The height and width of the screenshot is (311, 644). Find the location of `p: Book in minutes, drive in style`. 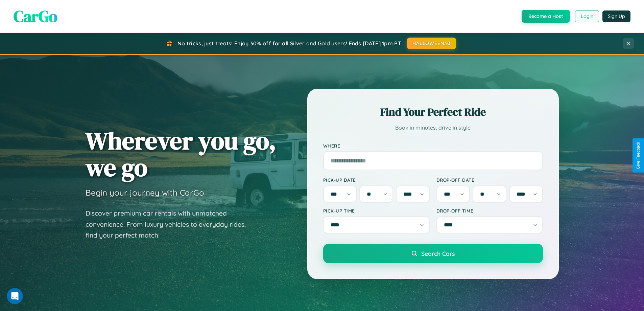

p: Book in minutes, drive in style is located at coordinates (433, 128).